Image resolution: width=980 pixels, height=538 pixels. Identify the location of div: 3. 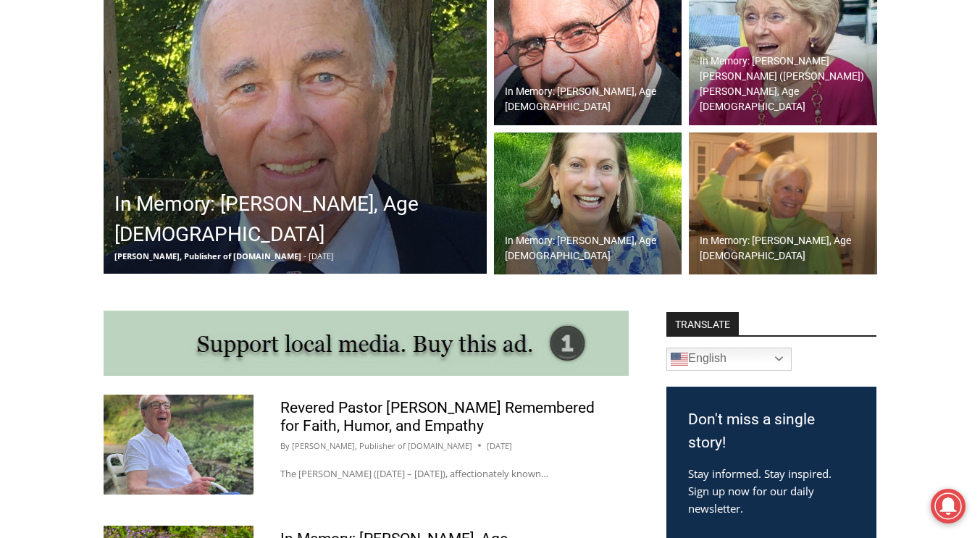
(154, 129).